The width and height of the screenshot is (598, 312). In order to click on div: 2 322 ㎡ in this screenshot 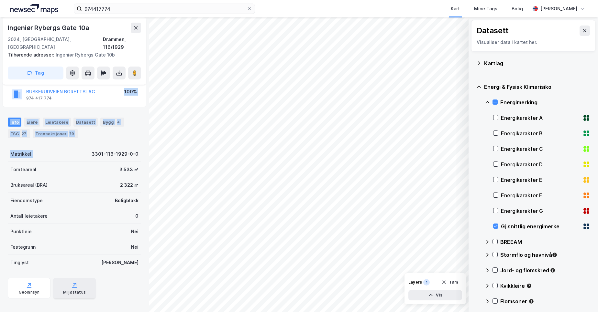, I will do `click(129, 185)`.